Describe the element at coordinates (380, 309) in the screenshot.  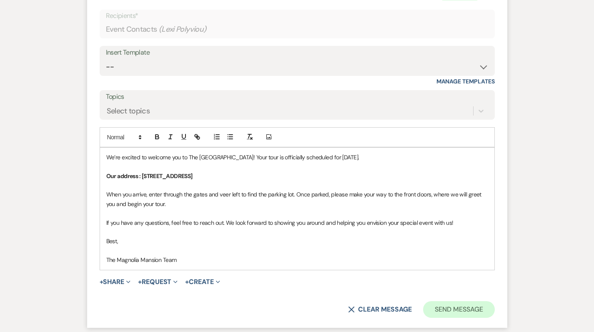
I see `button: Clear message` at that location.